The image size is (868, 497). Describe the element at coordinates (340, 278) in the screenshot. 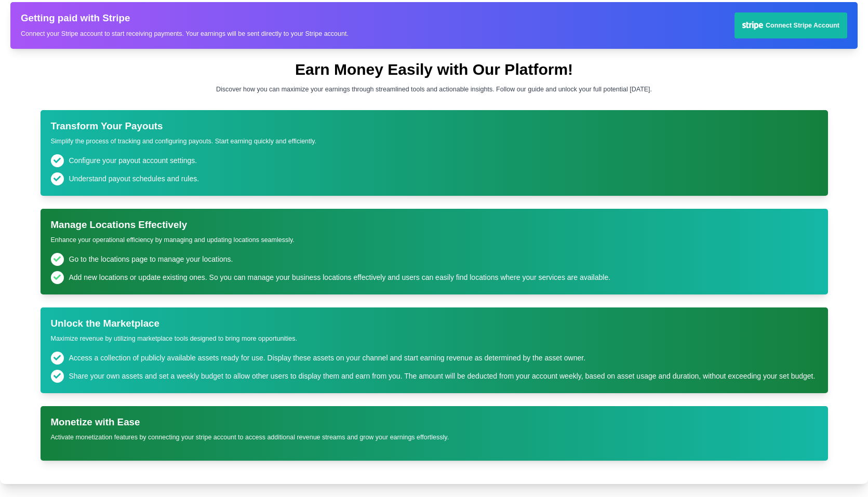

I see `div: Add new locations or update existing ones. So you can manage your business locations effectively ...` at that location.